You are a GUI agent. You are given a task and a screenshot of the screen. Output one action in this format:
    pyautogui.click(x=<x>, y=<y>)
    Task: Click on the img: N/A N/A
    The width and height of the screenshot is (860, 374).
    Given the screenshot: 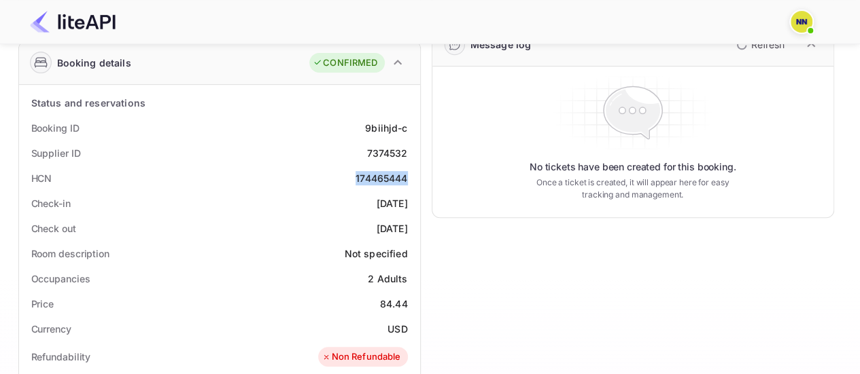 What is the action you would take?
    pyautogui.click(x=801, y=22)
    